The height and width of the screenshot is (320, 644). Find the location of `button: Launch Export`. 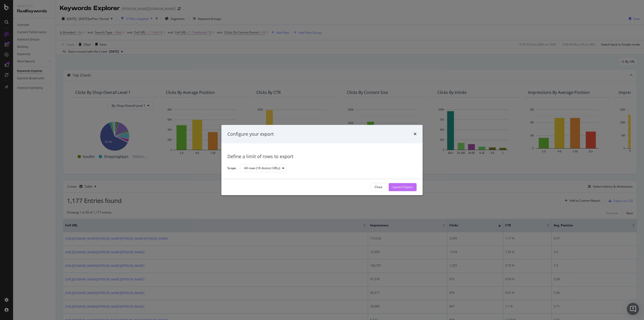

button: Launch Export is located at coordinates (402, 187).